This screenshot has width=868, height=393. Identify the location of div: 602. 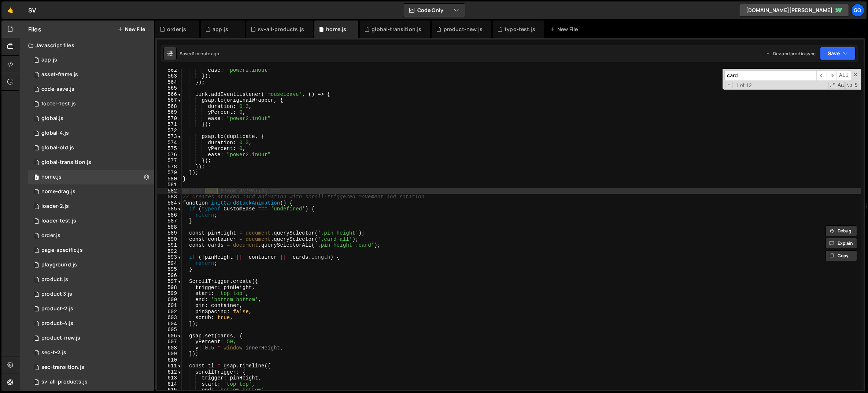
(169, 312).